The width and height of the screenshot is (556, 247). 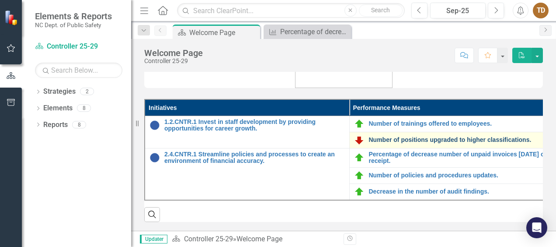 I want to click on button: Sep-25, so click(x=458, y=10).